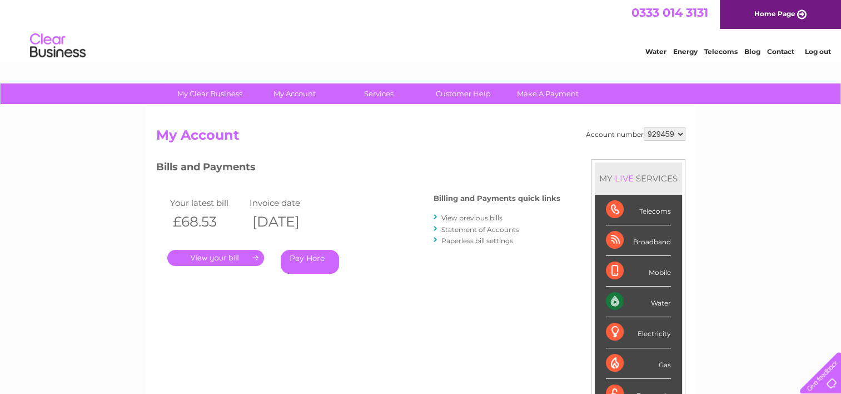 The width and height of the screenshot is (841, 394). I want to click on h3: Bills and Payments, so click(358, 168).